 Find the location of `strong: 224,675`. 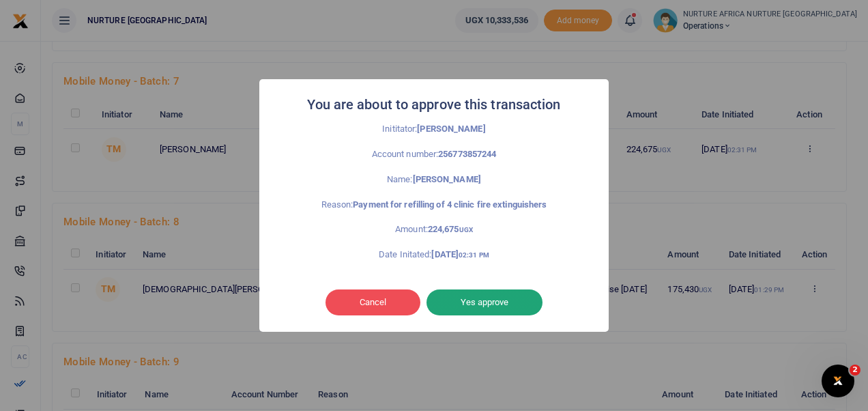

strong: 224,675 is located at coordinates (451, 229).